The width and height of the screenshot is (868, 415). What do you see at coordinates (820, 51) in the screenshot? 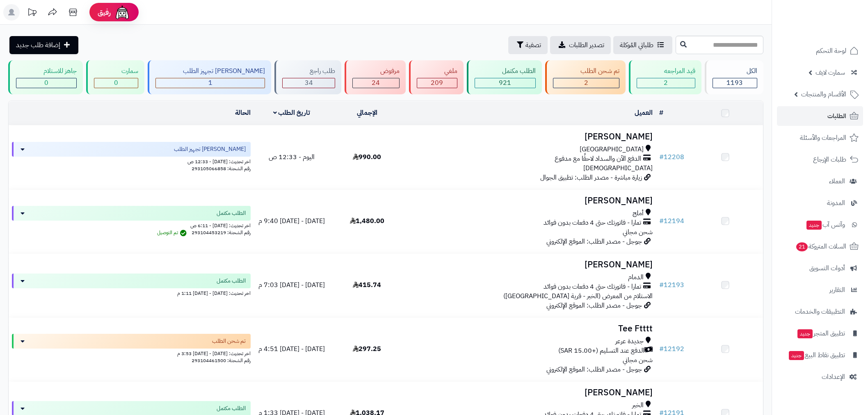
I see `a: لوحة التحكم` at bounding box center [820, 51].